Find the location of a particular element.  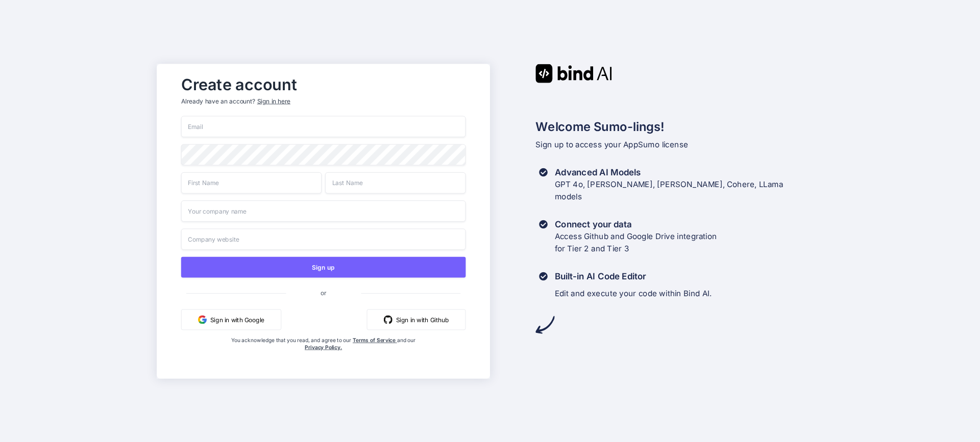

button: Sign in with Google is located at coordinates (231, 319).